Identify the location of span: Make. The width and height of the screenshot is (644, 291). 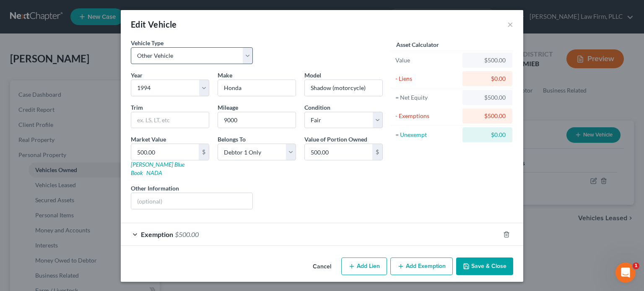
(225, 75).